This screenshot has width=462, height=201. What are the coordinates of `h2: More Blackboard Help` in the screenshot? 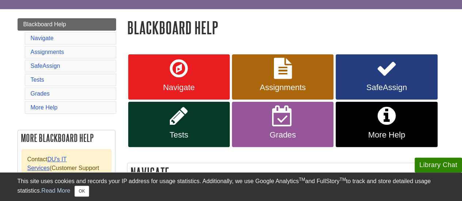 It's located at (67, 138).